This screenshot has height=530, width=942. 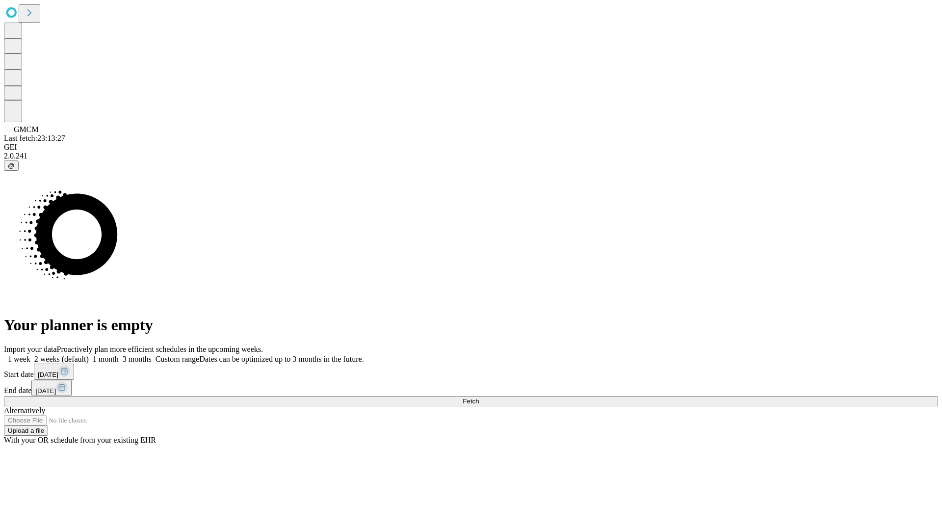 I want to click on span: 1 month, so click(x=106, y=359).